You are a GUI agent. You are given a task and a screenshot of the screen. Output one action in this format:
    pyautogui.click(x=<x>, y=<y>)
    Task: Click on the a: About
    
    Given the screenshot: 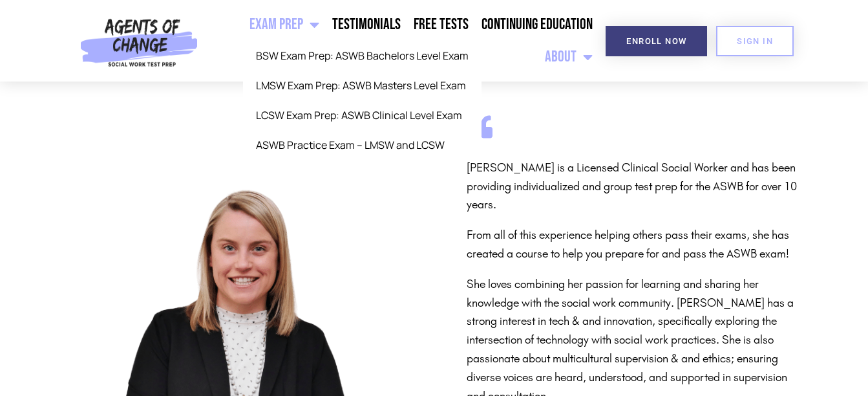 What is the action you would take?
    pyautogui.click(x=568, y=57)
    